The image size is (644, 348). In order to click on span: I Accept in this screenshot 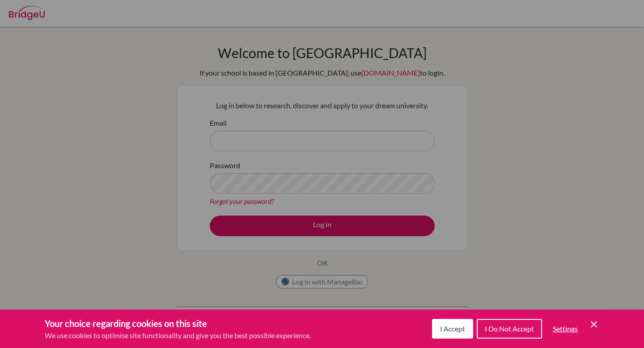, I will do `click(452, 328)`.